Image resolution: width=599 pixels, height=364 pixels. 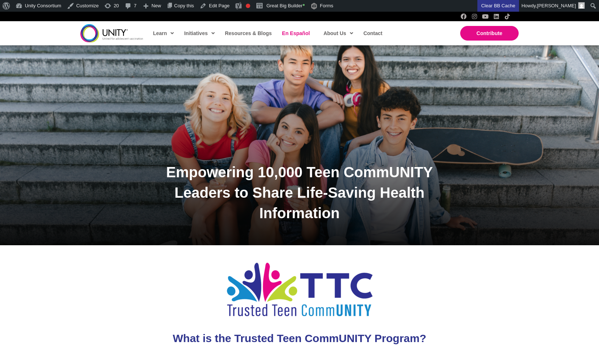 I want to click on span: En Español, so click(x=296, y=33).